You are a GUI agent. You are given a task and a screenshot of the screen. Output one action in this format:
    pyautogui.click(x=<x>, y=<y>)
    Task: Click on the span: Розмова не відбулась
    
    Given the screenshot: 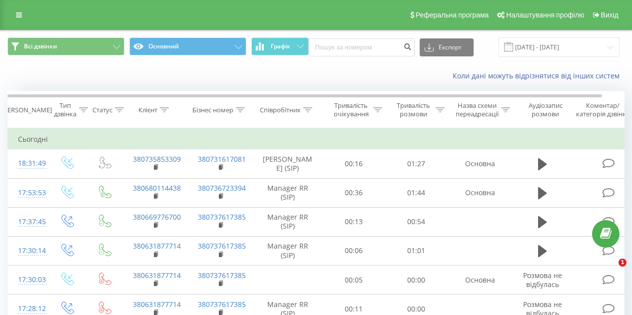 What is the action you would take?
    pyautogui.click(x=543, y=280)
    